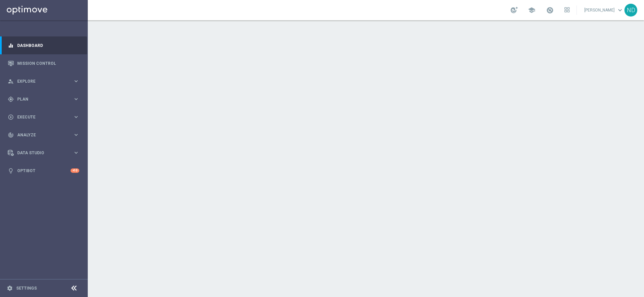 This screenshot has height=297, width=644. I want to click on a: Dashboard, so click(48, 45).